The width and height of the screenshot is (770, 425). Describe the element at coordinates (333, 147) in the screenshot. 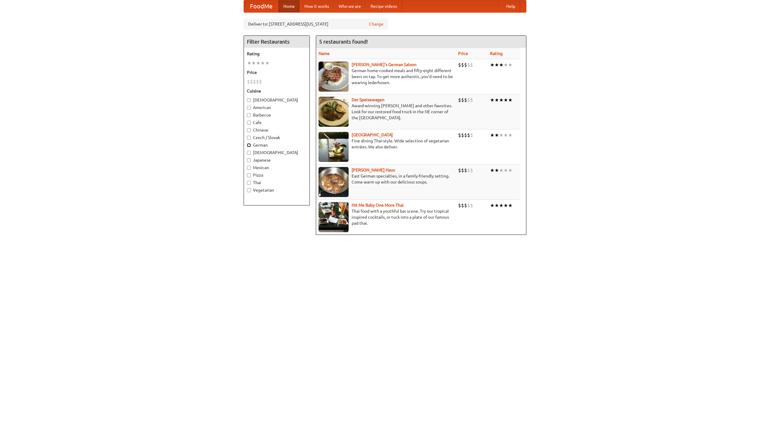

I see `img: satay.jpg` at that location.